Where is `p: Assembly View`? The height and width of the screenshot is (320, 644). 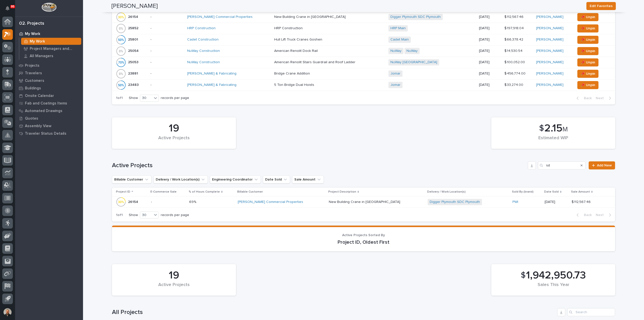 p: Assembly View is located at coordinates (38, 126).